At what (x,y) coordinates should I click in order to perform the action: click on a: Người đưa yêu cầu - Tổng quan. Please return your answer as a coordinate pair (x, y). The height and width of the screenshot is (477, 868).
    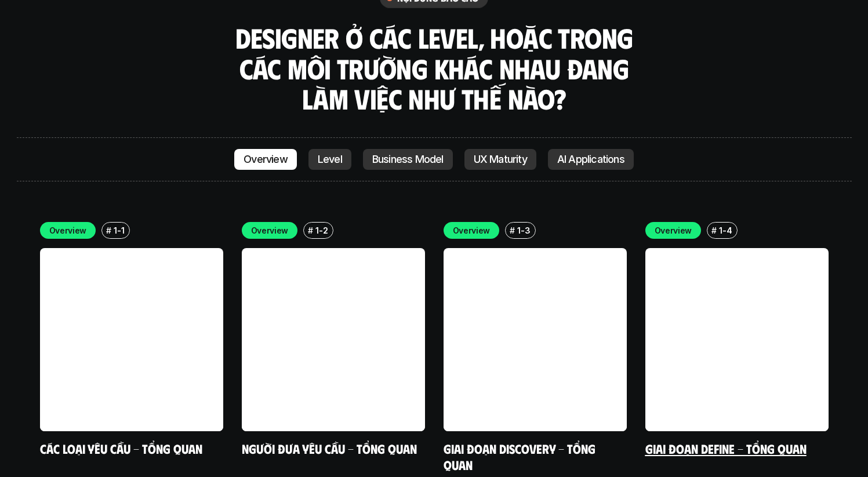
    Looking at the image, I should click on (329, 448).